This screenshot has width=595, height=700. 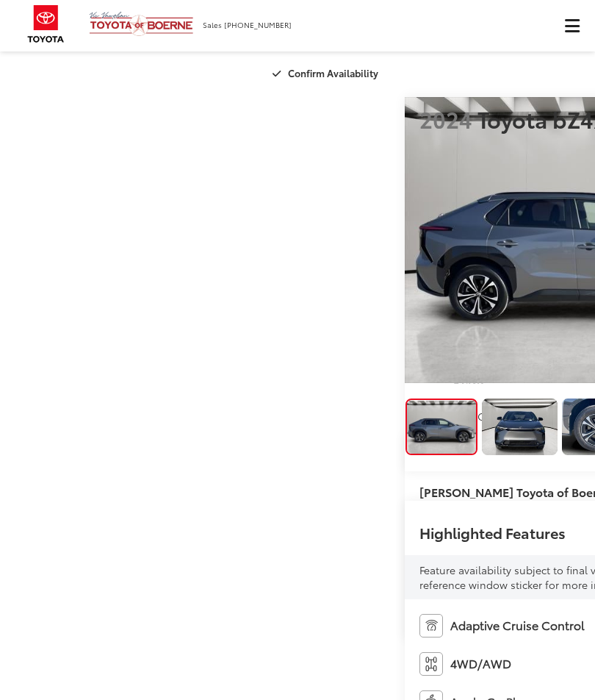 What do you see at coordinates (517, 626) in the screenshot?
I see `span: Adaptive Cruise Control` at bounding box center [517, 626].